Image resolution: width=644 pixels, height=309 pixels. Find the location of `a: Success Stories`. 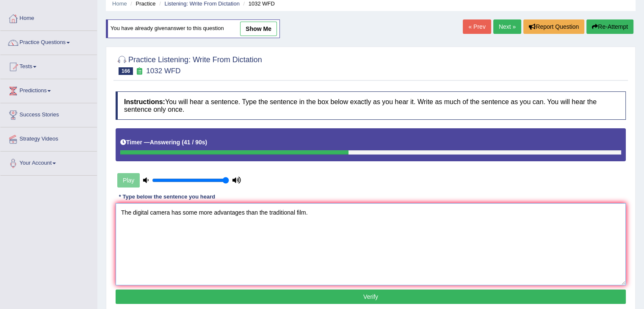

a: Success Stories is located at coordinates (49, 114).